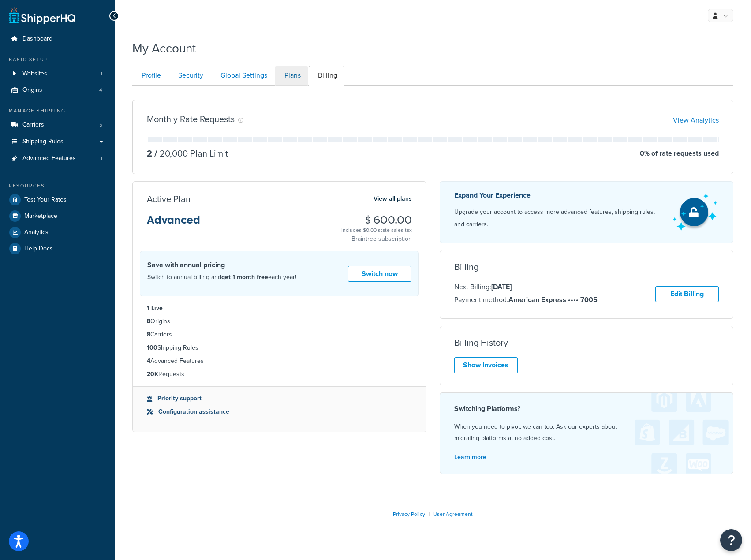 This screenshot has width=751, height=560. I want to click on a: View Analytics, so click(696, 120).